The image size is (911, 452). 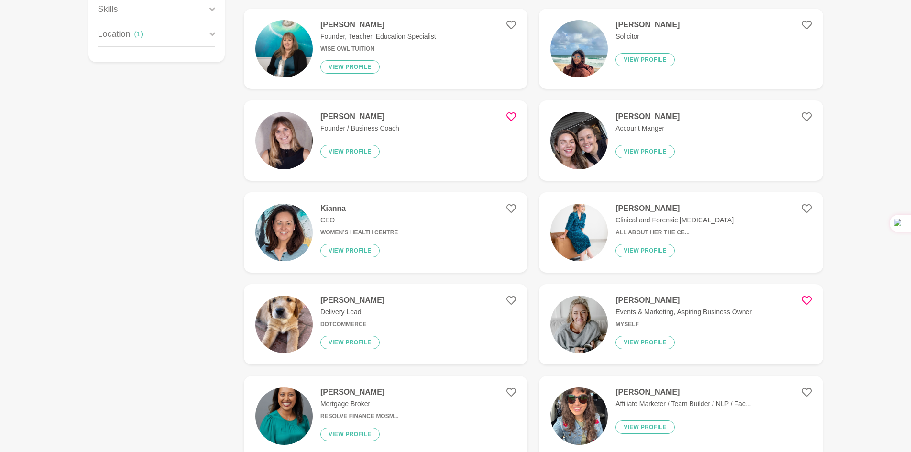 What do you see at coordinates (114, 34) in the screenshot?
I see `p: Location` at bounding box center [114, 34].